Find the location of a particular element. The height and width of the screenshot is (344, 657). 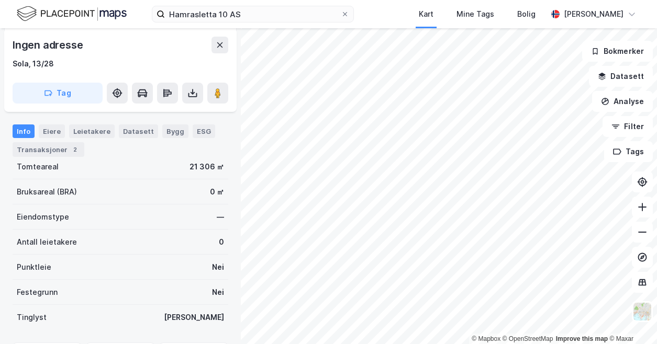

div: Eiendomstype is located at coordinates (43, 217).